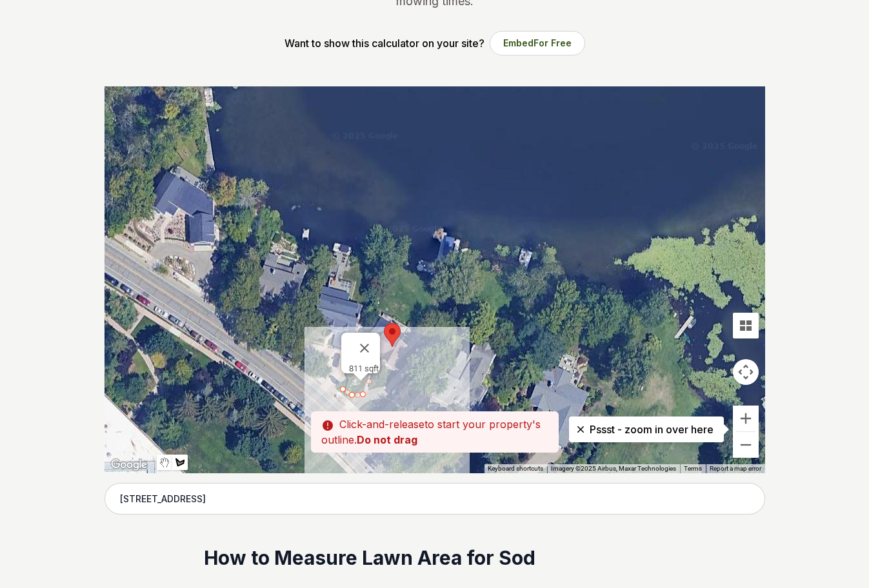 The width and height of the screenshot is (869, 588). Describe the element at coordinates (384, 43) in the screenshot. I see `p: Want to show this calculator on your site?` at that location.